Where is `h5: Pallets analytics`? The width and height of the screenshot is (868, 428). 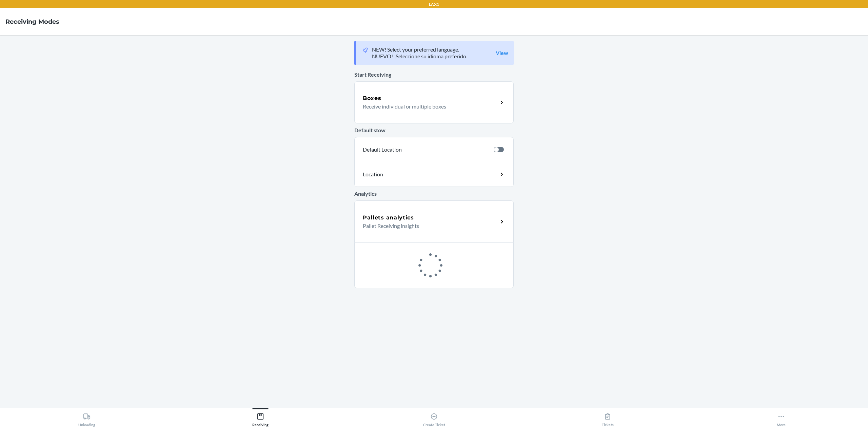 h5: Pallets analytics is located at coordinates (389, 218).